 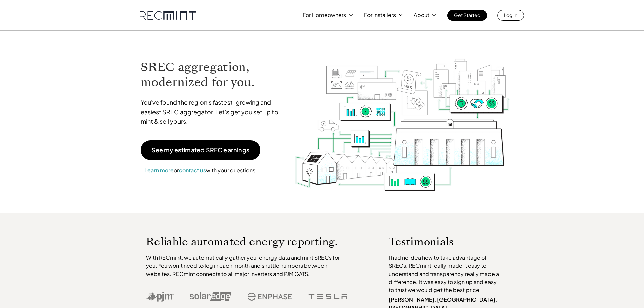 What do you see at coordinates (200, 170) in the screenshot?
I see `p: or with your questions` at bounding box center [200, 170].